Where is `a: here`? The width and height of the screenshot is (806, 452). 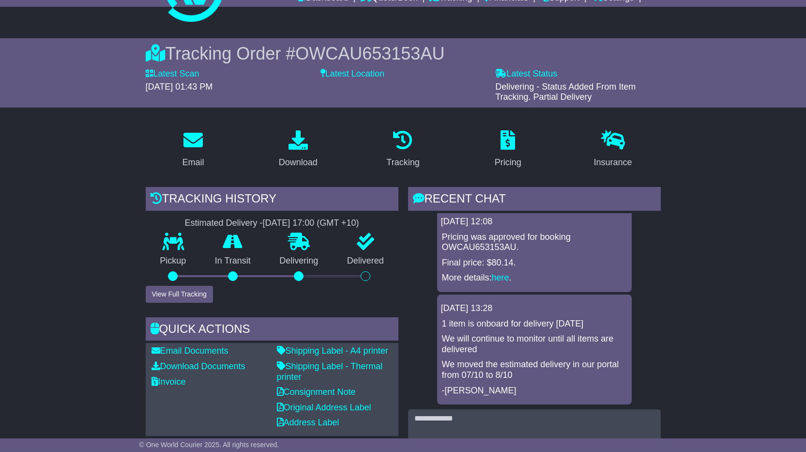 a: here is located at coordinates (501, 278).